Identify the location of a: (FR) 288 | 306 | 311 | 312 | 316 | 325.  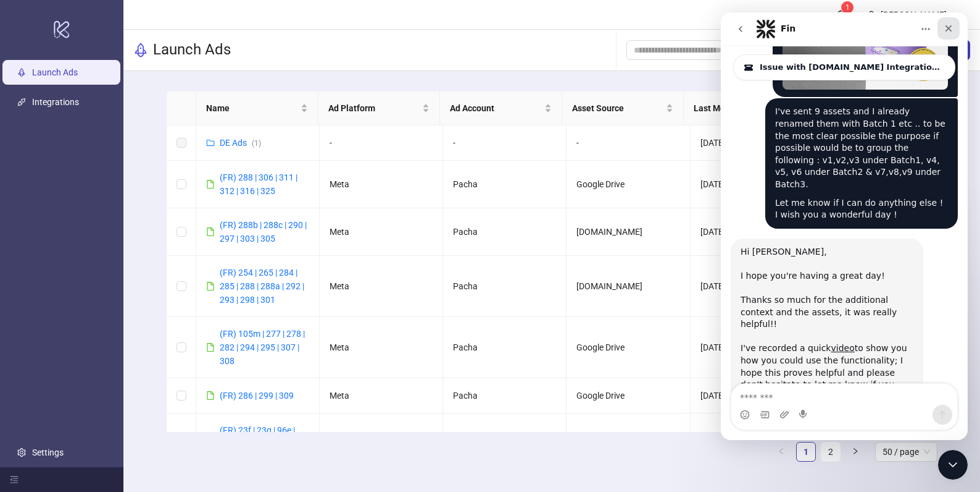
(259, 184).